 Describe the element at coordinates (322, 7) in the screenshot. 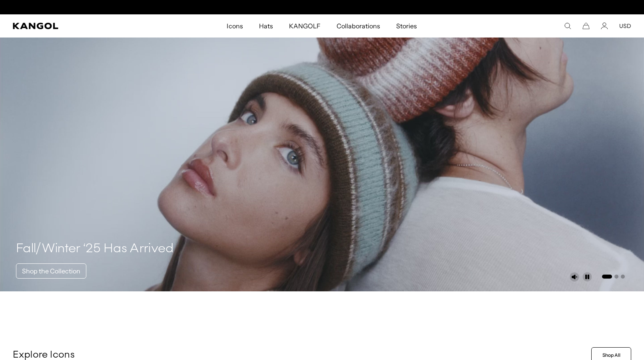

I see `slideshow-component: Announcement bar` at that location.